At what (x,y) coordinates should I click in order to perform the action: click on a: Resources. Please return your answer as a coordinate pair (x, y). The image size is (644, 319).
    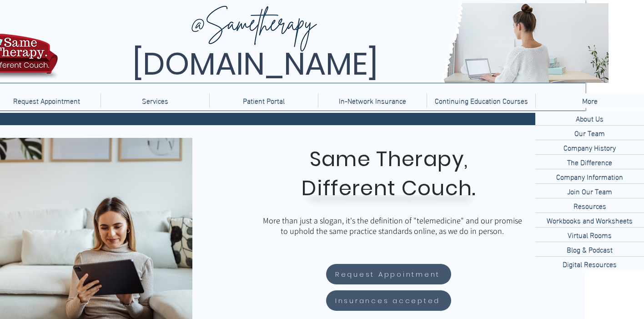
    Looking at the image, I should click on (590, 205).